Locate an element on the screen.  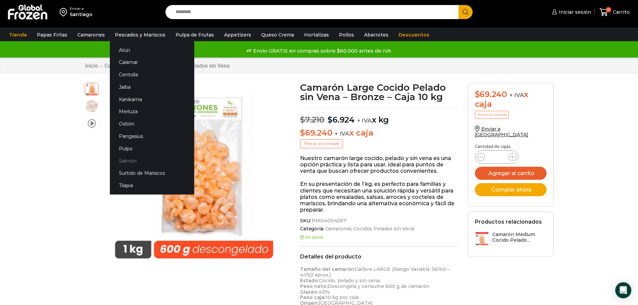
a: Salmón is located at coordinates (152, 161).